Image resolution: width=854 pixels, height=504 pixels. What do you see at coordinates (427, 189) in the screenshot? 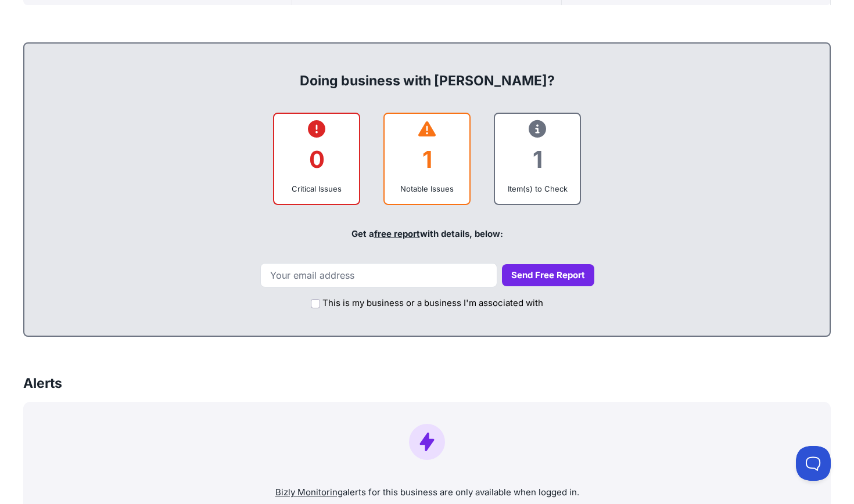
I see `div: Notable Issues` at bounding box center [427, 189].